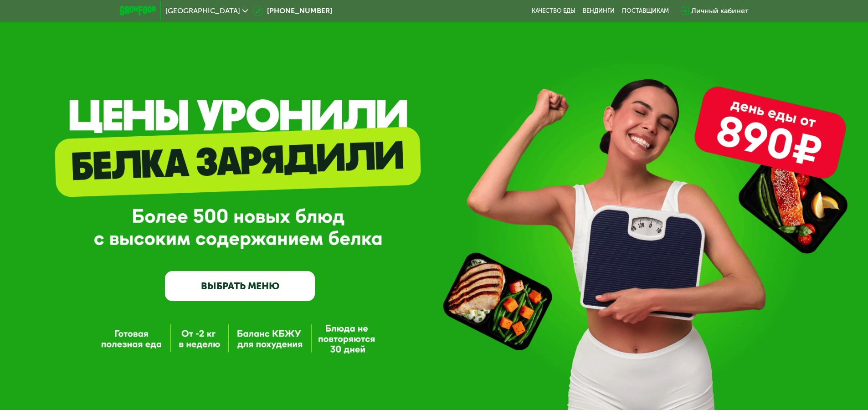  I want to click on a: Качество еды, so click(553, 11).